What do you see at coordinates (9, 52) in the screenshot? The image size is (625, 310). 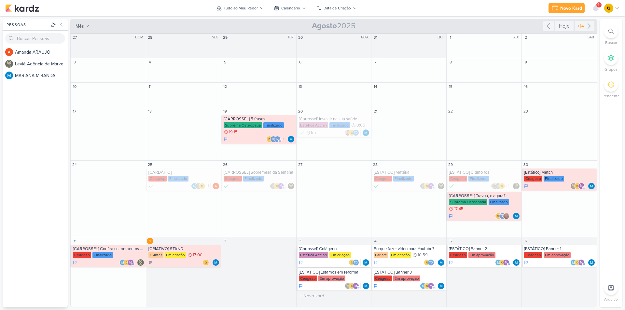 I see `img: Amanda ARAUJO` at bounding box center [9, 52].